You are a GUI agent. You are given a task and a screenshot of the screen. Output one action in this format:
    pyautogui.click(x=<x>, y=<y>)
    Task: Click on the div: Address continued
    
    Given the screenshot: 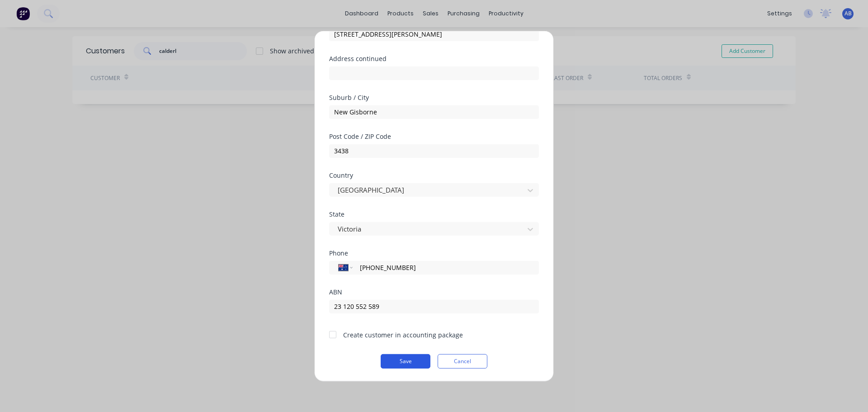 What is the action you would take?
    pyautogui.click(x=434, y=58)
    